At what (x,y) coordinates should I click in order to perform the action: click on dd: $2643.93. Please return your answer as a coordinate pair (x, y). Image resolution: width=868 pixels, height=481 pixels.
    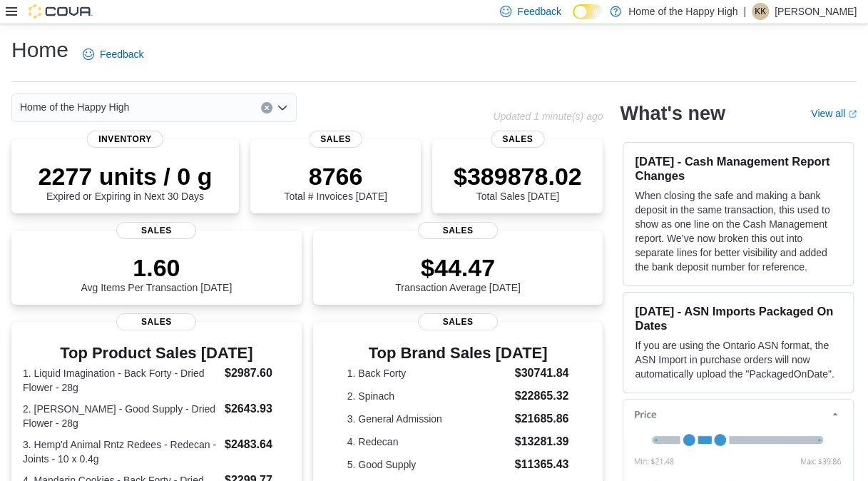
    Looking at the image, I should click on (257, 409).